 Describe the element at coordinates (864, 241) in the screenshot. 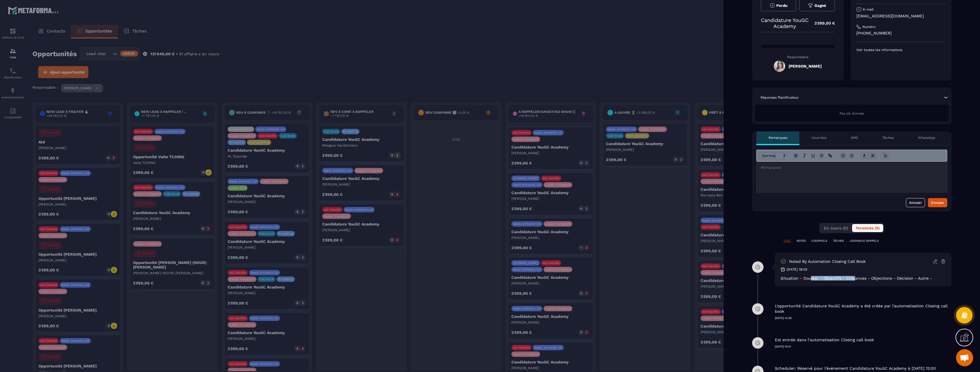

I see `p: JOURNAUX D'APPELS` at that location.